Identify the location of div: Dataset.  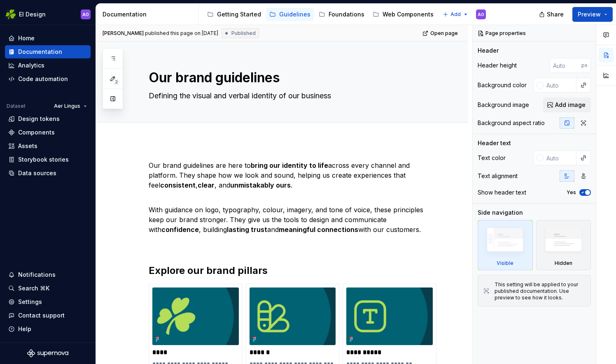
(16, 106).